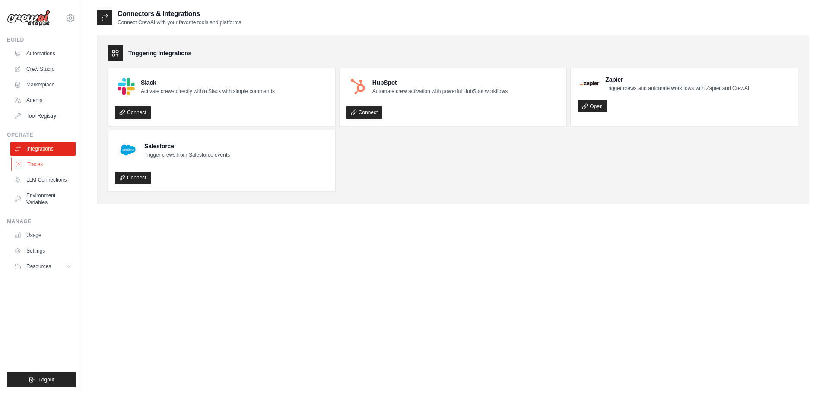 The image size is (823, 394). What do you see at coordinates (44, 164) in the screenshot?
I see `a: Traces` at bounding box center [44, 164].